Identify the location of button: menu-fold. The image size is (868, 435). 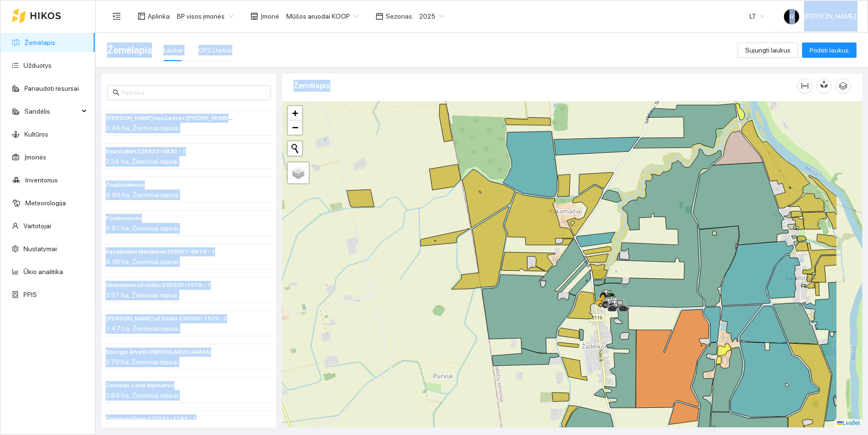
(117, 16).